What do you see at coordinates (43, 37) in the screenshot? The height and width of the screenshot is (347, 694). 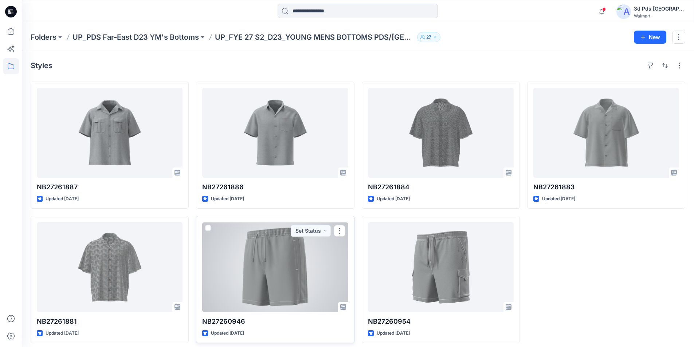 I see `p: Folders` at bounding box center [43, 37].